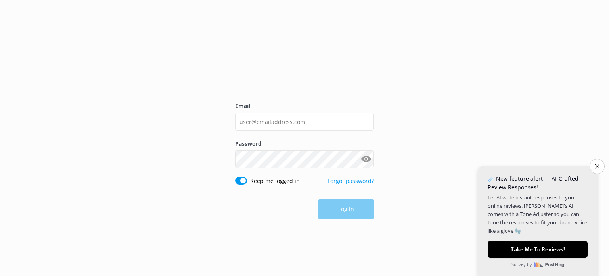  Describe the element at coordinates (305, 121) in the screenshot. I see `input: user@emailaddress.com` at that location.